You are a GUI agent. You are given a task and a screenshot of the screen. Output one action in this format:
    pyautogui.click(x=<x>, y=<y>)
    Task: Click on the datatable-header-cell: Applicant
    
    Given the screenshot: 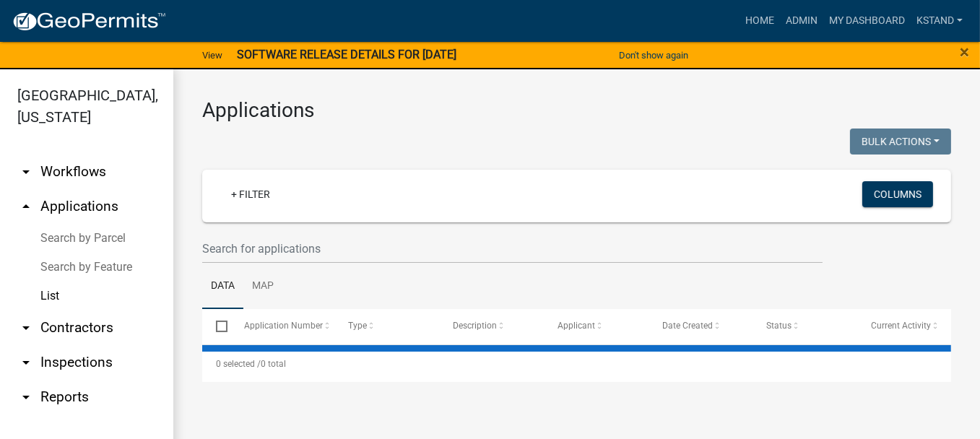 What is the action you would take?
    pyautogui.click(x=596, y=327)
    